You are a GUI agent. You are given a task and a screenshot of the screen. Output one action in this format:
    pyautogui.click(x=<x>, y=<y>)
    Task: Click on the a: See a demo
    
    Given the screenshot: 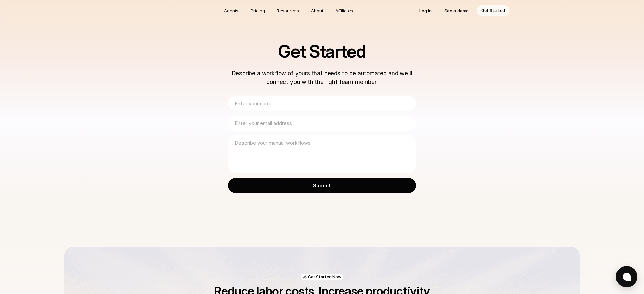 What is the action you would take?
    pyautogui.click(x=457, y=11)
    